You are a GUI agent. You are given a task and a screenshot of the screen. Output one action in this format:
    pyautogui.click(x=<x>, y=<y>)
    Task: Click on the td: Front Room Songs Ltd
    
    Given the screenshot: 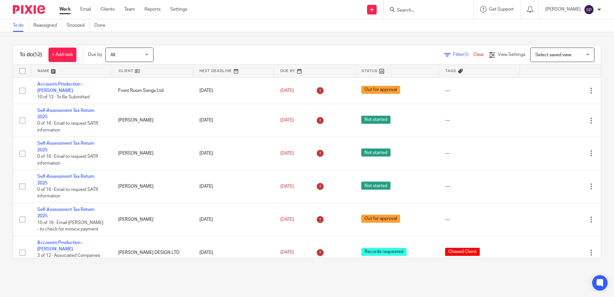 What is the action you would take?
    pyautogui.click(x=152, y=91)
    